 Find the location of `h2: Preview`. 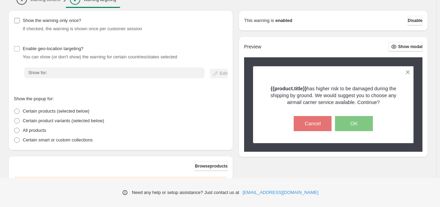

h2: Preview is located at coordinates (252, 47).